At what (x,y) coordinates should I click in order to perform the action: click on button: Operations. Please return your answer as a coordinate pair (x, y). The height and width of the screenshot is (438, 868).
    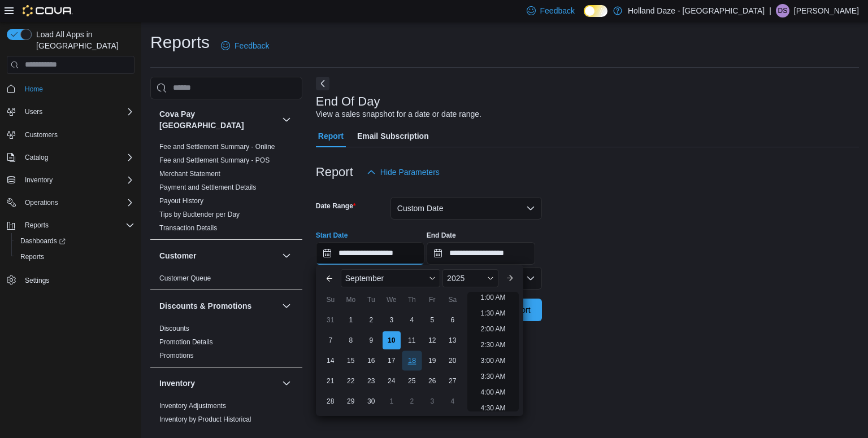
    Looking at the image, I should click on (70, 203).